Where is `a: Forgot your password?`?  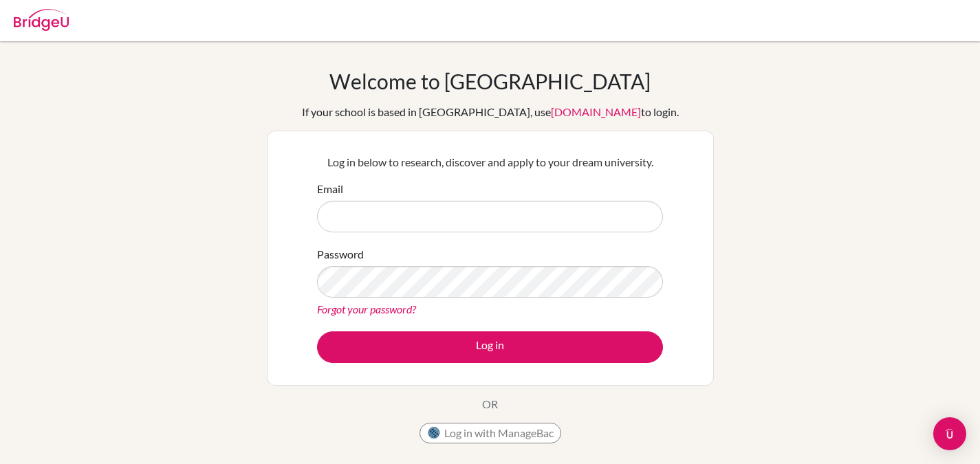
a: Forgot your password? is located at coordinates (366, 309).